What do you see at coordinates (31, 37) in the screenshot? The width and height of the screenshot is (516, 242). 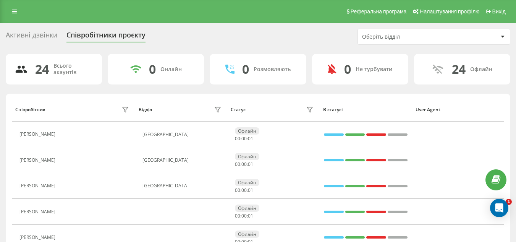 I see `div: Активні дзвінки` at bounding box center [31, 37].